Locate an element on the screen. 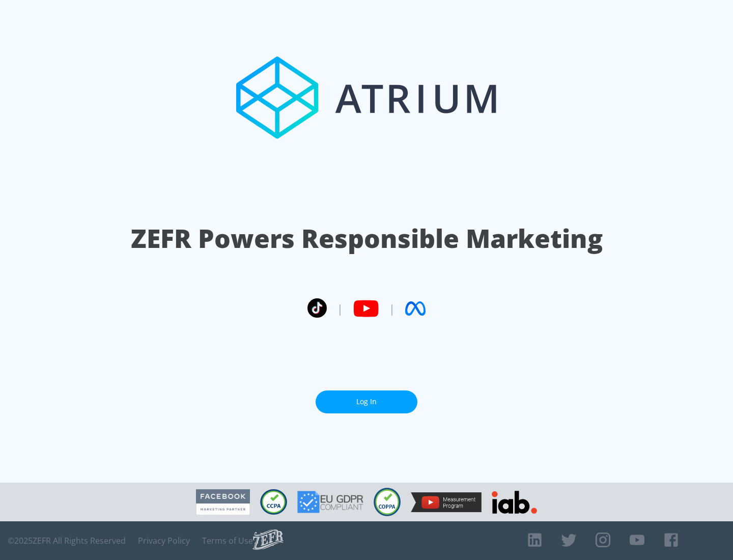 The image size is (733, 560). a: Terms of Use is located at coordinates (228, 541).